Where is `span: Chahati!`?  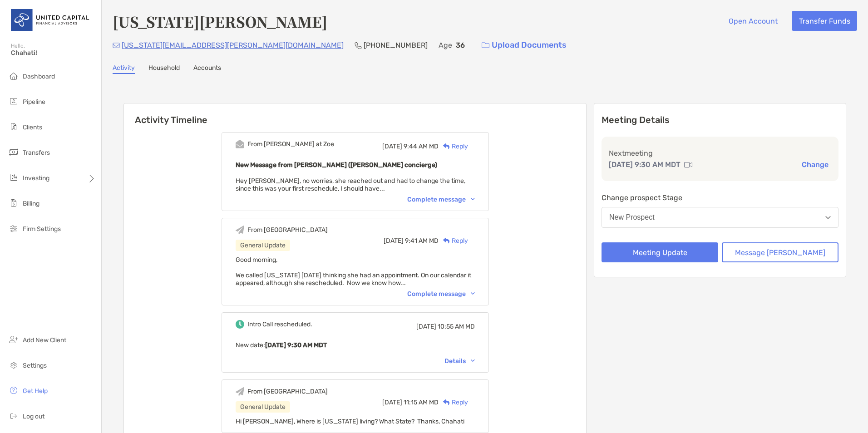
span: Chahati! is located at coordinates (53, 53).